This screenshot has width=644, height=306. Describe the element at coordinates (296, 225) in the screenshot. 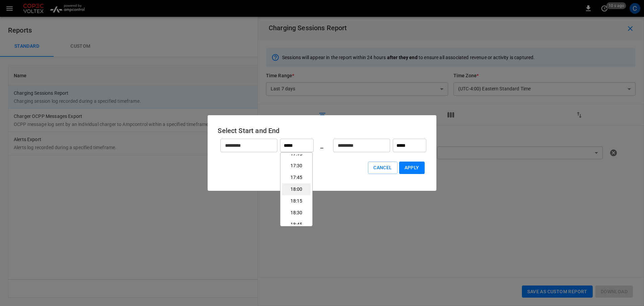

I see `li: 18:45` at that location.